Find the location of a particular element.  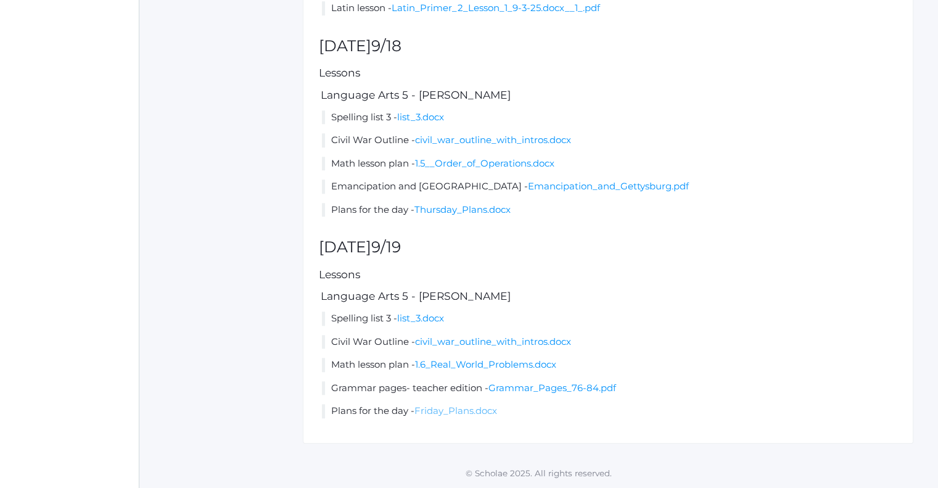

a: 1.6_Real_World_Problems.docx is located at coordinates (485, 364).